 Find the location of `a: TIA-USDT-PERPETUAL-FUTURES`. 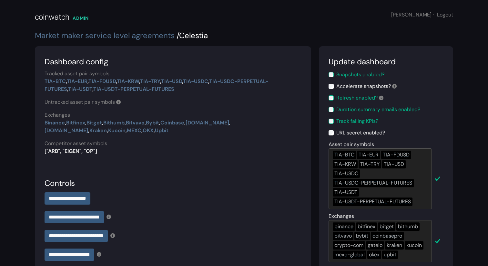

a: TIA-USDT-PERPETUAL-FUTURES is located at coordinates (134, 89).